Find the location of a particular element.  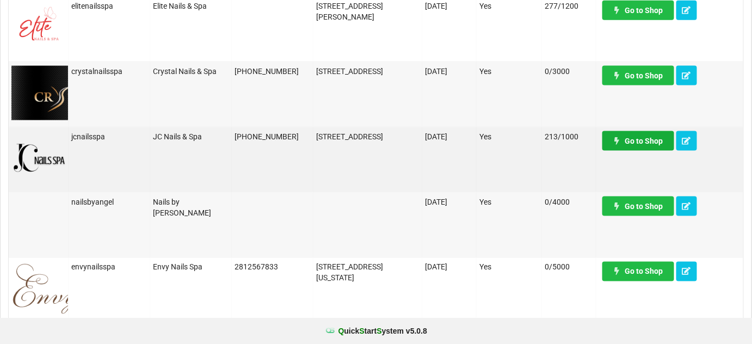

span: Q is located at coordinates (341, 331).